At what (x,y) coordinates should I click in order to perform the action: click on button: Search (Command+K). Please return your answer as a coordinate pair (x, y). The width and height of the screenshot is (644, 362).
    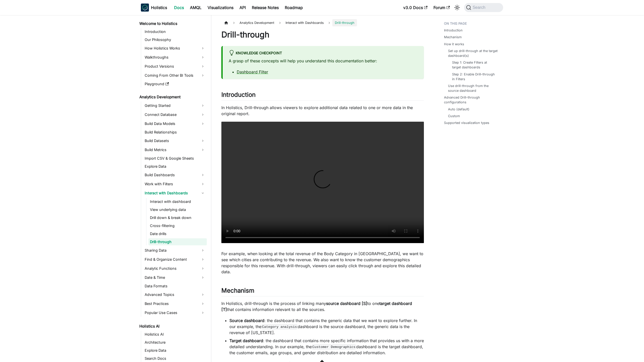
    Looking at the image, I should click on (483, 8).